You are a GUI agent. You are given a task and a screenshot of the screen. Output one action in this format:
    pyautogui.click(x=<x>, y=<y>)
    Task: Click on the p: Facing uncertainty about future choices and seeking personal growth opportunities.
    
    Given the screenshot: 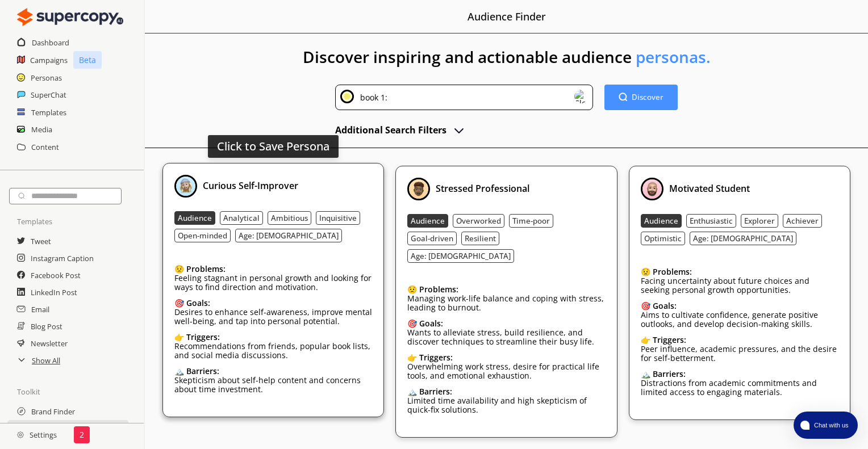 What is the action you would take?
    pyautogui.click(x=739, y=286)
    